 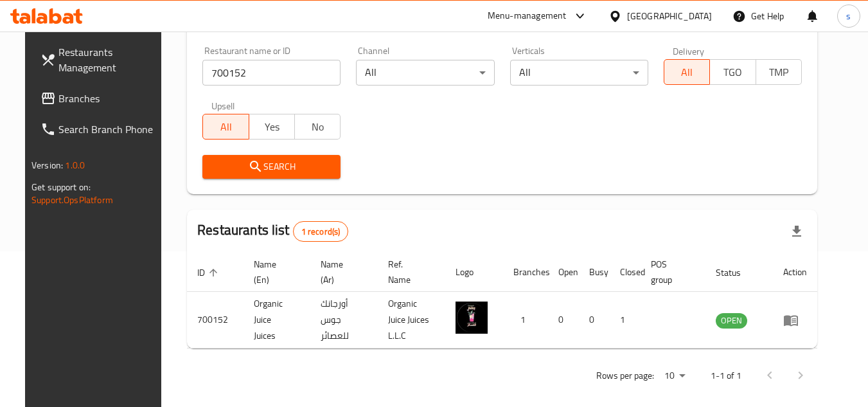 What do you see at coordinates (502, 300) in the screenshot?
I see `table: enhanced table` at bounding box center [502, 300].